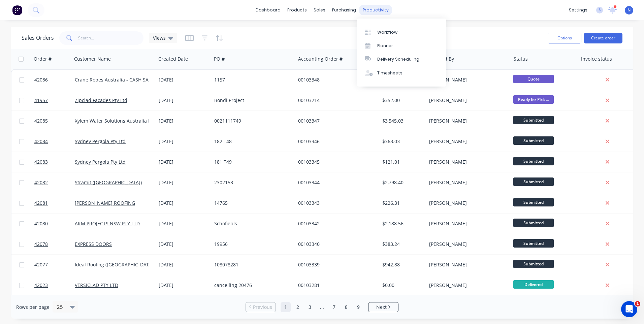  Describe the element at coordinates (335, 244) in the screenshot. I see `div: 00103340` at that location.